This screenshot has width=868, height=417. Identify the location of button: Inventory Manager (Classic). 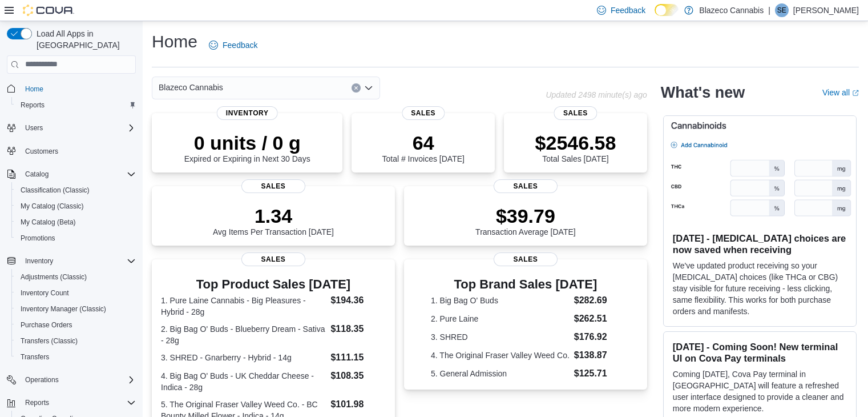
(76, 309).